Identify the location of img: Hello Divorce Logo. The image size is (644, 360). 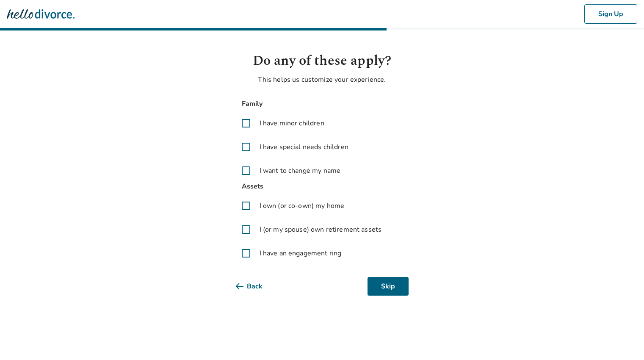
(41, 14).